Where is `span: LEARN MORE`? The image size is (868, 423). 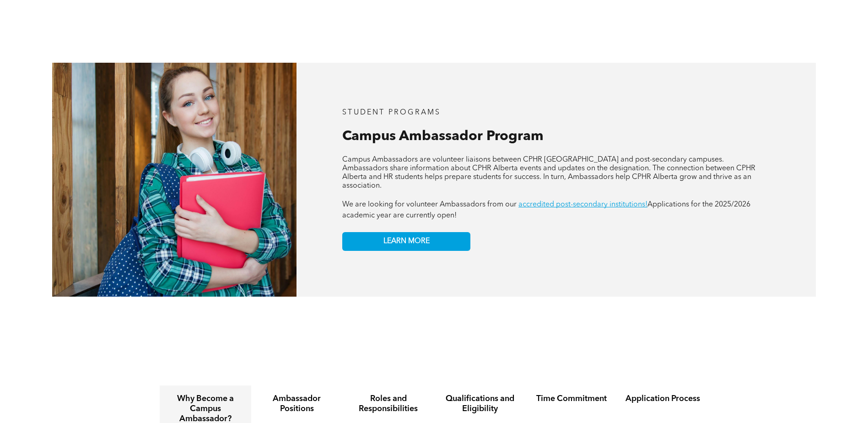 span: LEARN MORE is located at coordinates (406, 241).